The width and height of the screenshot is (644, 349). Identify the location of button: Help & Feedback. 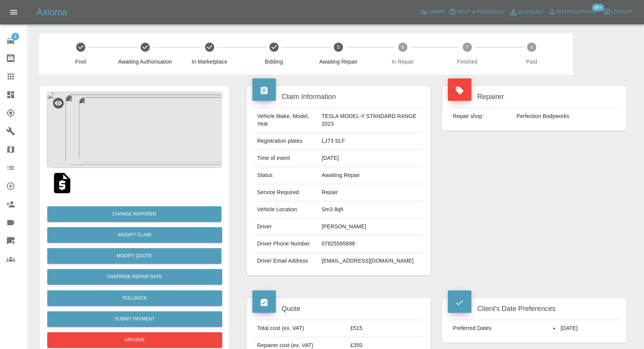
(476, 12).